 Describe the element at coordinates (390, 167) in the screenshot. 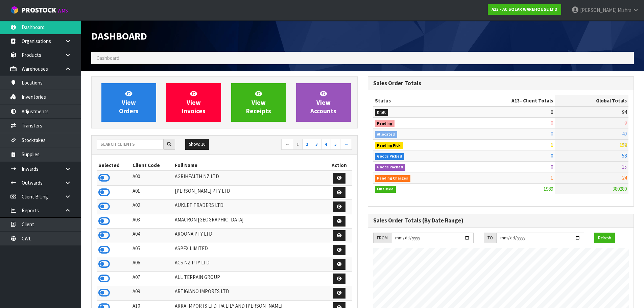

I see `span: Goods Packed` at that location.